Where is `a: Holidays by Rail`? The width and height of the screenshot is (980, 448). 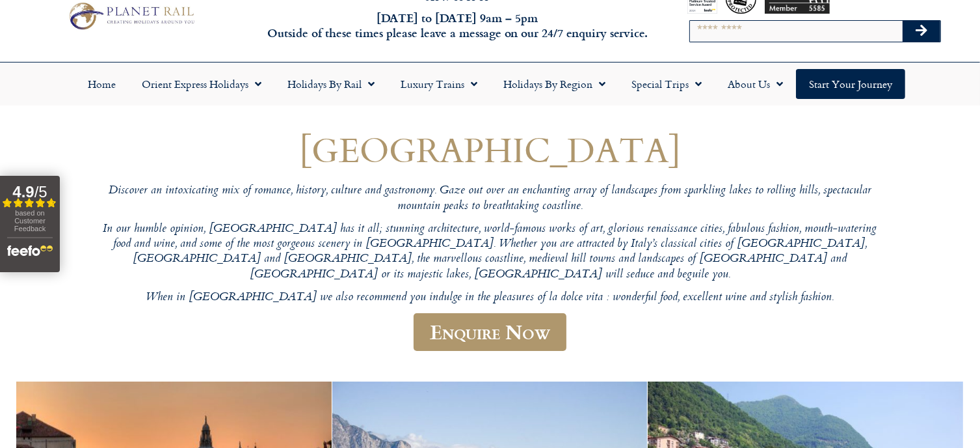
a: Holidays by Rail is located at coordinates (331, 84).